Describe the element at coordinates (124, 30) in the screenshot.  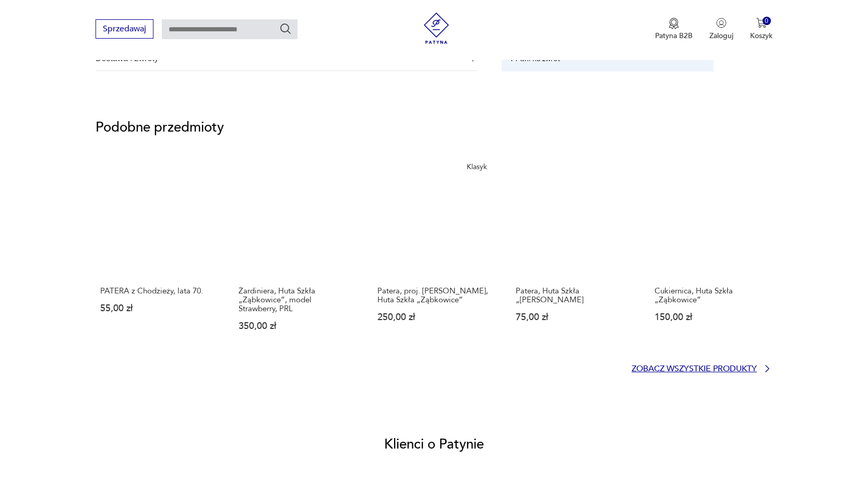
I see `a: Sprzedawaj` at that location.